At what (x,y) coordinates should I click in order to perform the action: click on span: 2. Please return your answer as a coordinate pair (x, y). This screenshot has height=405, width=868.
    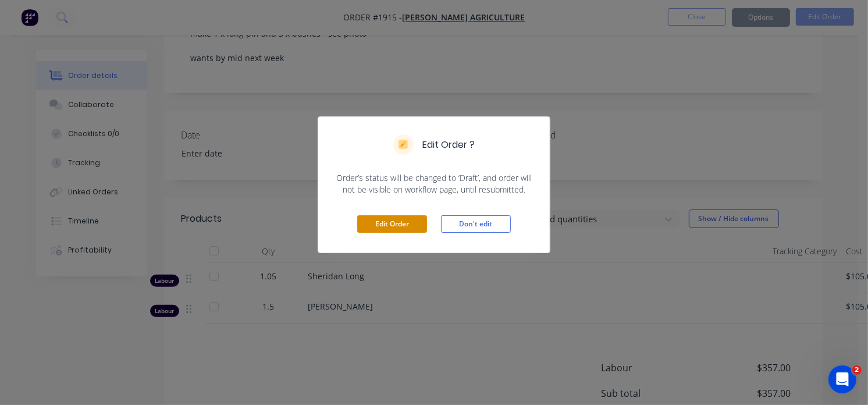
    Looking at the image, I should click on (856, 370).